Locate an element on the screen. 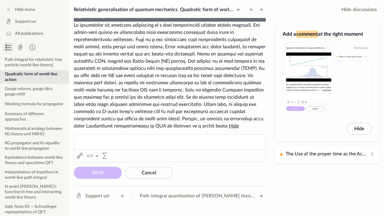  button: Hide is located at coordinates (359, 129).